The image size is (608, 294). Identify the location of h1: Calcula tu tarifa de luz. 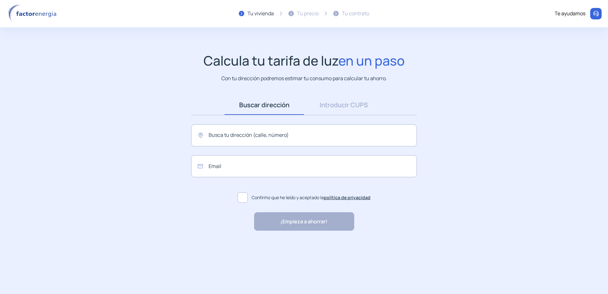
(304, 60).